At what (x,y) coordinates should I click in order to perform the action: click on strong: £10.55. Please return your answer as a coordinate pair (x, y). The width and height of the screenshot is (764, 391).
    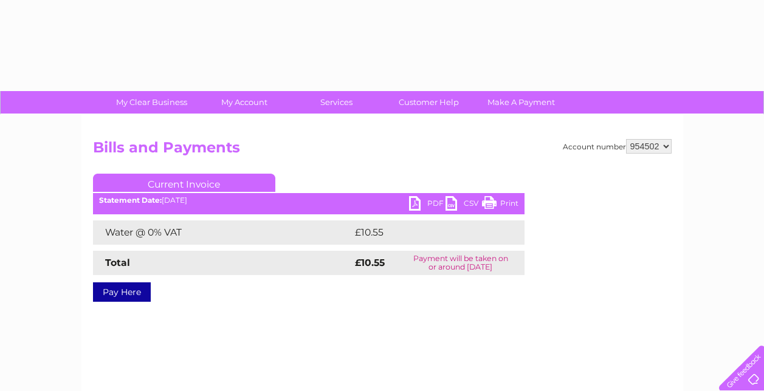
    Looking at the image, I should click on (370, 263).